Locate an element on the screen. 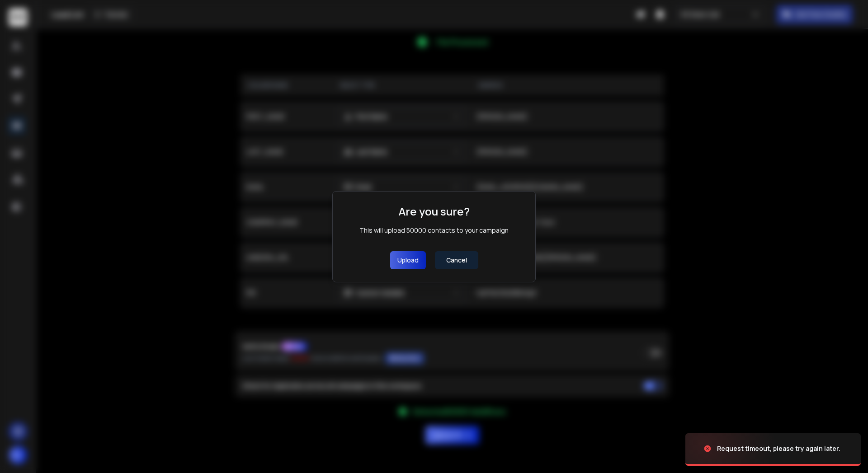  div: Request timeout, please try again later. is located at coordinates (778, 448).